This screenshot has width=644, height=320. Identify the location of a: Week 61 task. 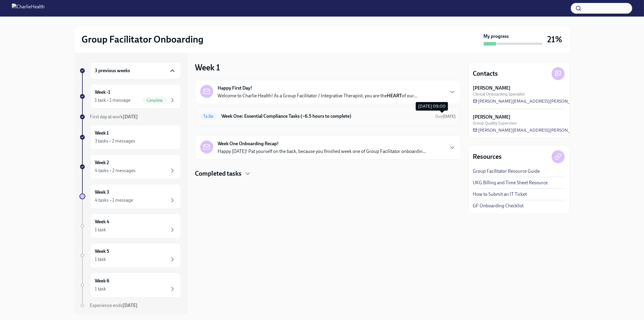
(130, 285).